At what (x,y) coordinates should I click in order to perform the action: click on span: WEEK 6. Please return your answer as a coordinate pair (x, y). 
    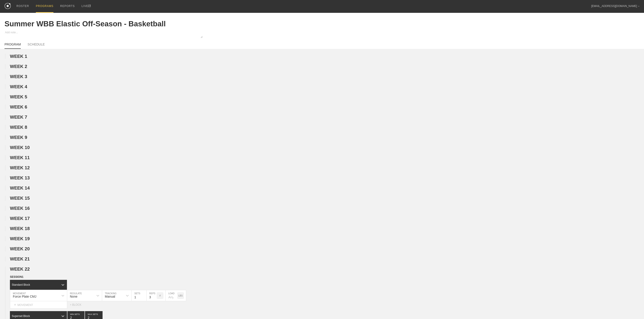
    Looking at the image, I should click on (19, 107).